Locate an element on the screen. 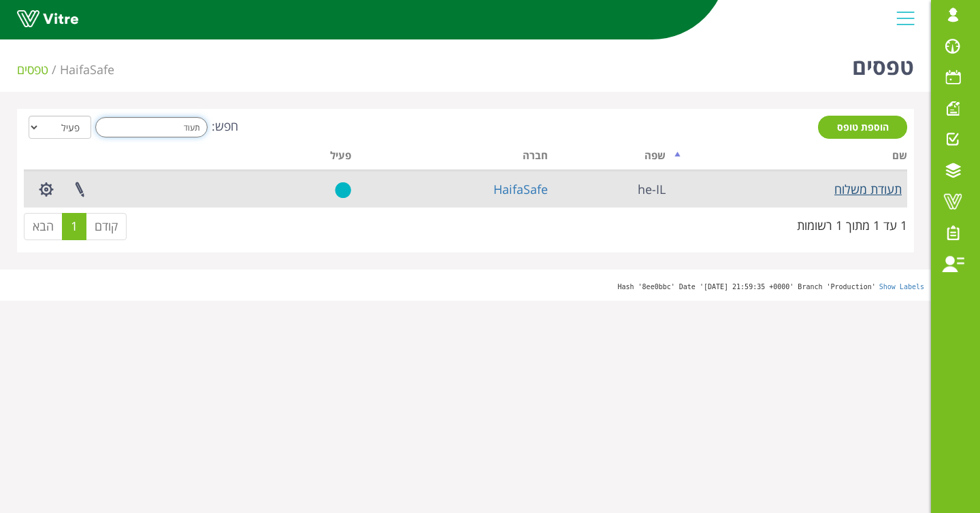 The width and height of the screenshot is (980, 513). th: חברה is located at coordinates (455, 158).